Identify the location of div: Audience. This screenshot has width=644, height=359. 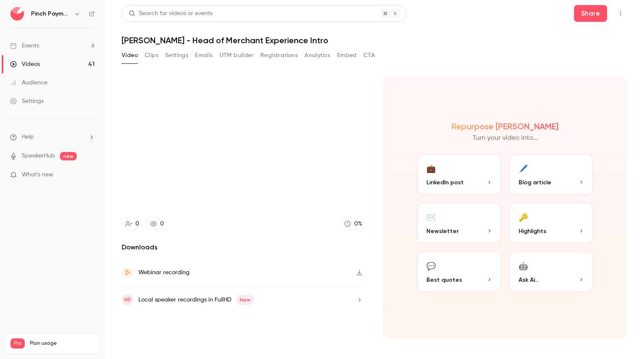
(29, 82).